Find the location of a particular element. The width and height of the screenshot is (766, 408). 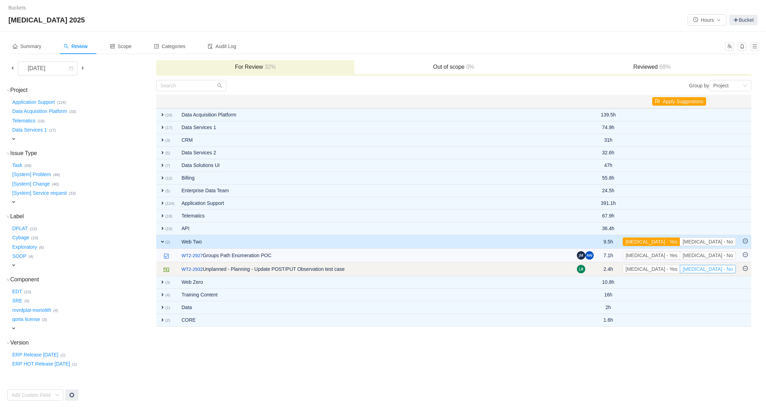

small: (9) is located at coordinates (27, 301).